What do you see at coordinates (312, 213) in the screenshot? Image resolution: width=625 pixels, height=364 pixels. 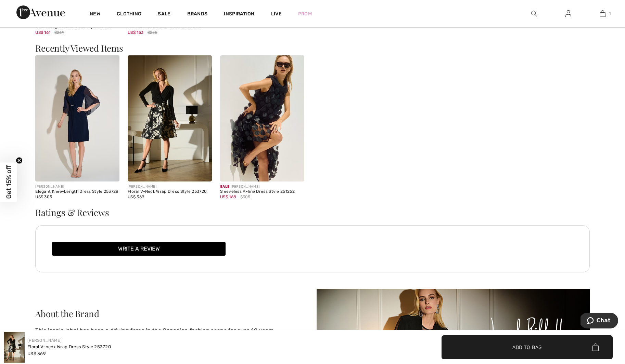 I see `h3: Ratings & Reviews` at bounding box center [312, 213].